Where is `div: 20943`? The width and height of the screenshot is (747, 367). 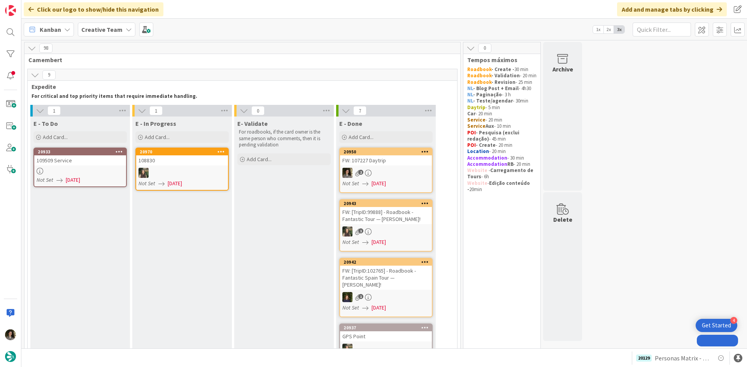
div: 20943 is located at coordinates (386, 204).